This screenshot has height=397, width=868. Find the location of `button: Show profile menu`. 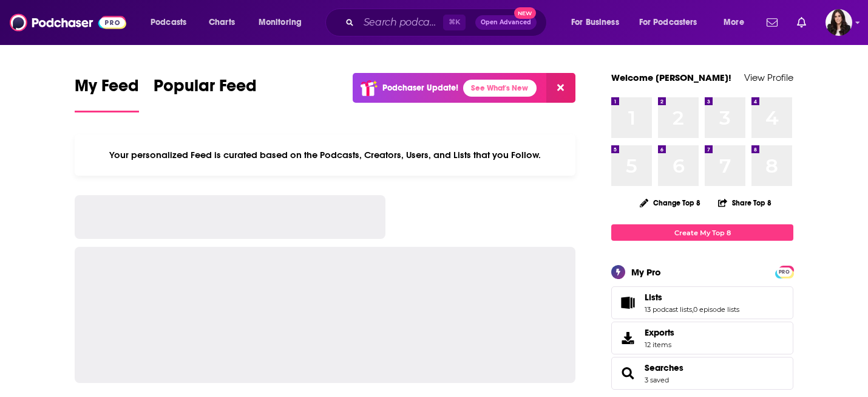

button: Show profile menu is located at coordinates (839, 23).